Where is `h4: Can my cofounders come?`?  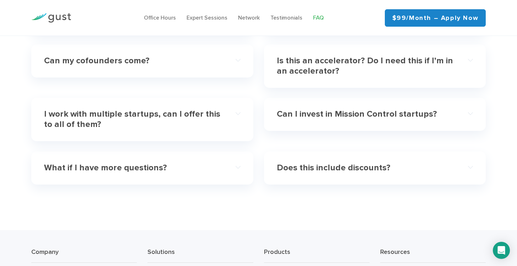 h4: Can my cofounders come? is located at coordinates (132, 61).